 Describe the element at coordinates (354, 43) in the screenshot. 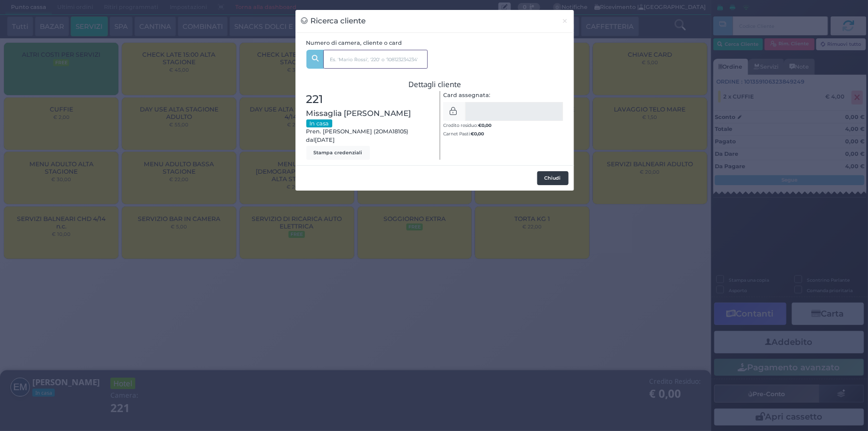

I see `label: Numero di camera, cliente o card` at that location.